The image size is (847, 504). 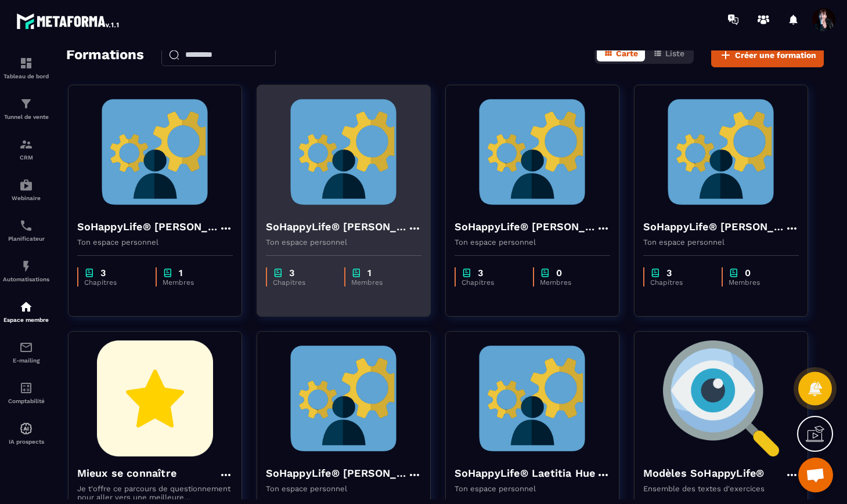 I want to click on a: schedulerschedulerPlanificateur, so click(x=26, y=230).